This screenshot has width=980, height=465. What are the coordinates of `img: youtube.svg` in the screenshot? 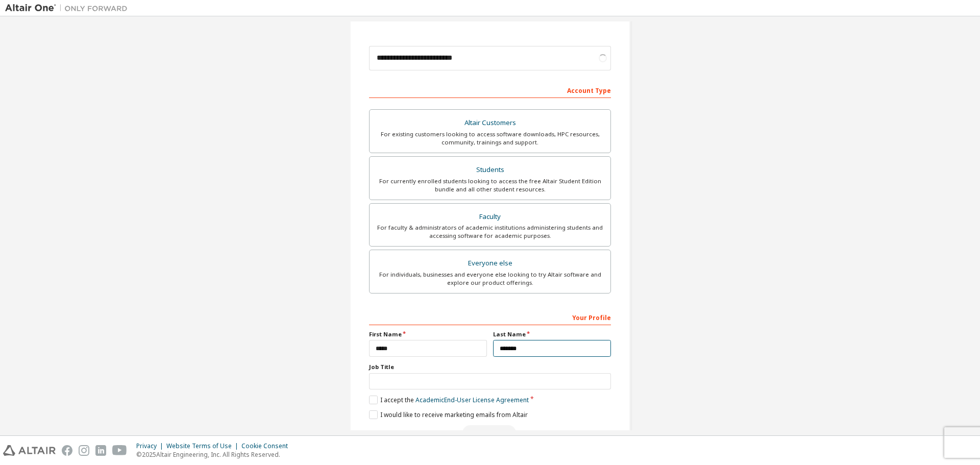 It's located at (119, 450).